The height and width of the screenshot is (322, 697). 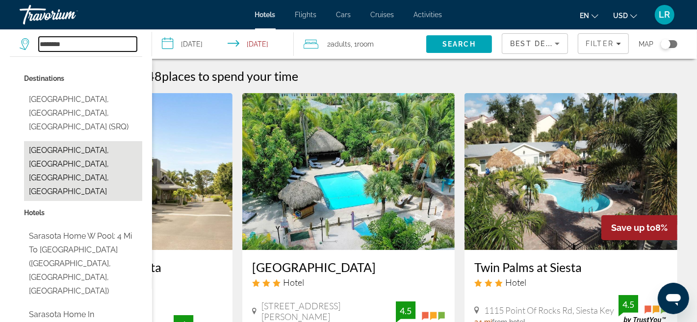 What do you see at coordinates (83, 79) in the screenshot?
I see `p: City options` at bounding box center [83, 79].